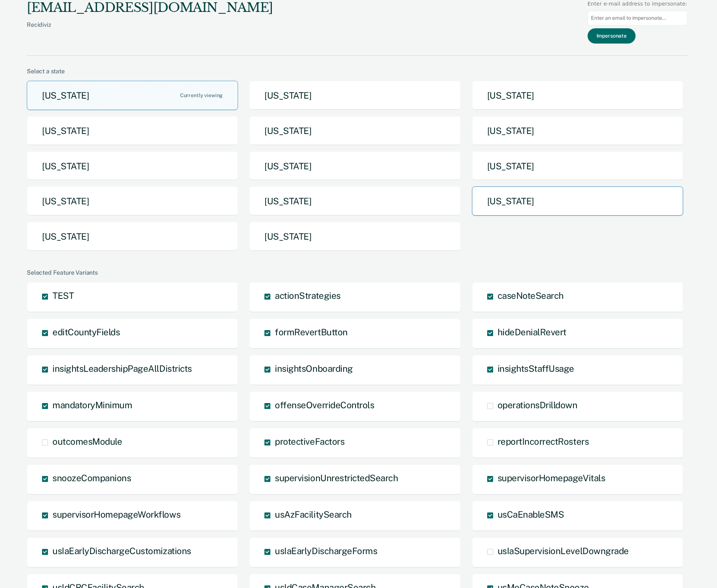 The width and height of the screenshot is (717, 588). What do you see at coordinates (150, 31) in the screenshot?
I see `div: Recidiviz` at bounding box center [150, 31].